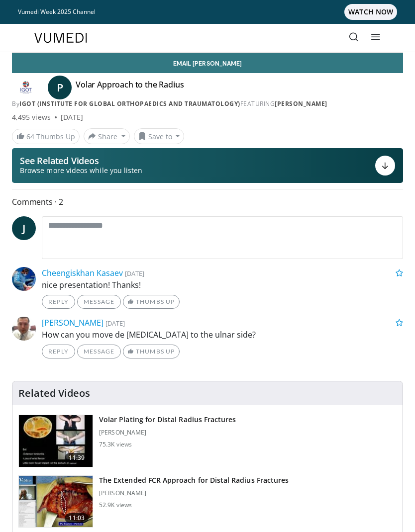 Image resolution: width=415 pixels, height=532 pixels. What do you see at coordinates (223, 285) in the screenshot?
I see `p: nice presentation! Thanks!` at bounding box center [223, 285].